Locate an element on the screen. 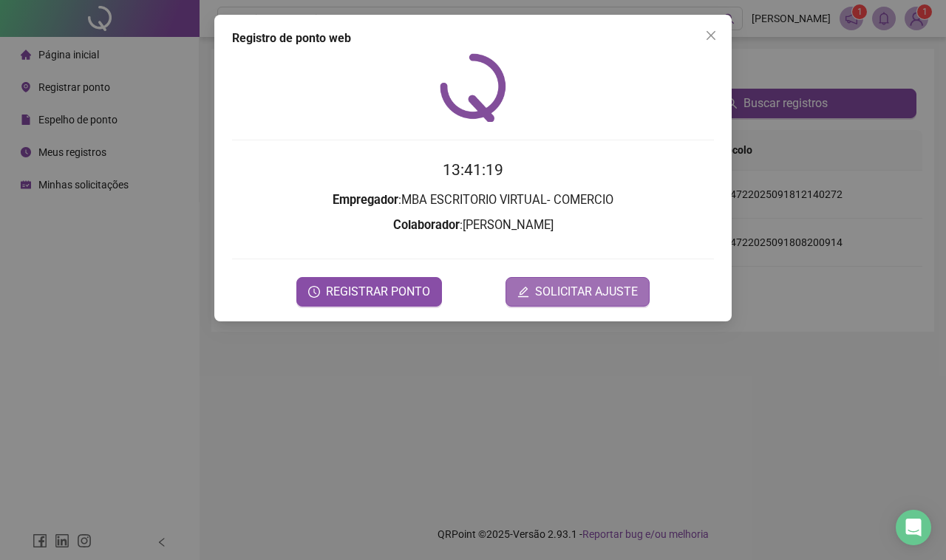 Image resolution: width=946 pixels, height=560 pixels. span: SOLICITAR AJUSTE is located at coordinates (586, 292).